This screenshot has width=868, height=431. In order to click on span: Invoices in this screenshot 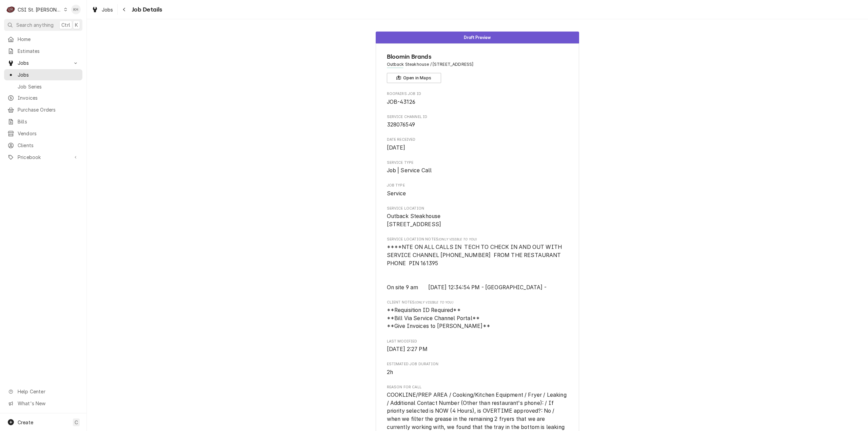, I will do `click(48, 98)`.